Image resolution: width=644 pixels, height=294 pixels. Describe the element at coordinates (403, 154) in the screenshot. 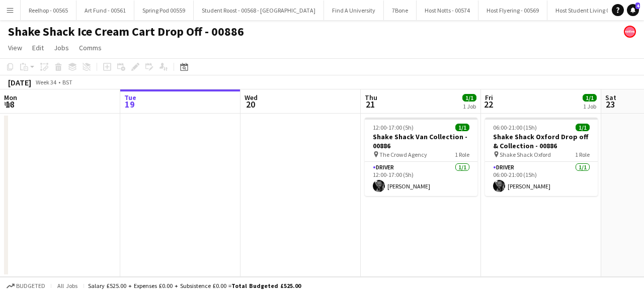

I see `span: The Crowd Agency` at that location.